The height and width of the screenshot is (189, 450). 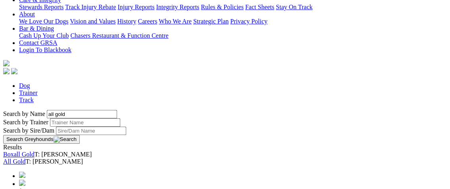 What do you see at coordinates (27, 14) in the screenshot?
I see `a: About` at bounding box center [27, 14].